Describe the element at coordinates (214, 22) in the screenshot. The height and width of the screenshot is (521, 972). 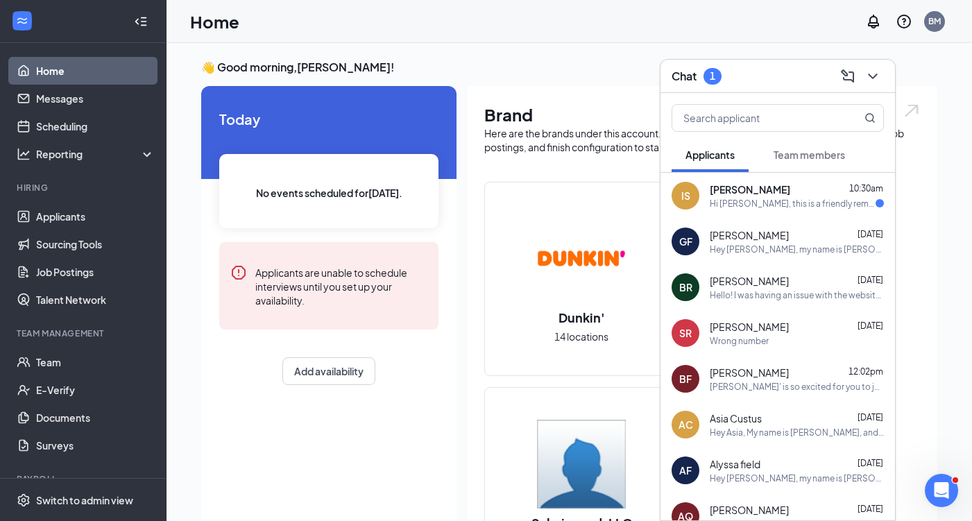
I see `h1: Home` at that location.